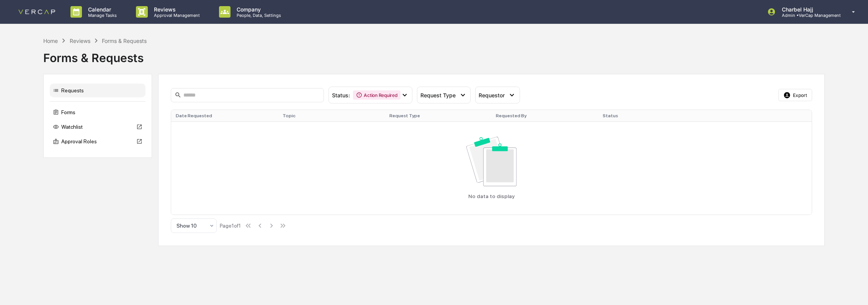 This screenshot has width=868, height=305. What do you see at coordinates (230, 226) in the screenshot?
I see `div: Page 1 of 1` at bounding box center [230, 226].